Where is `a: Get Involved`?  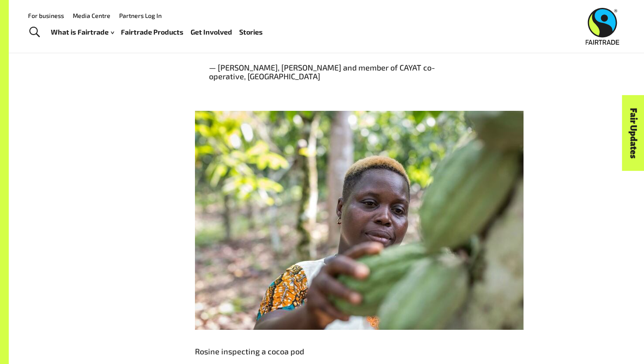
a: Get Involved is located at coordinates (211, 32).